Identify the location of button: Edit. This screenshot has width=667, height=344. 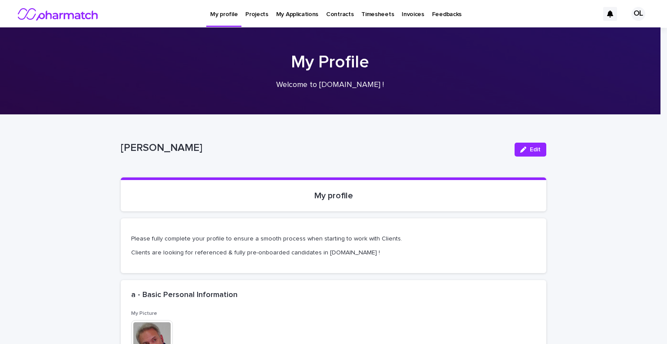
(531, 149).